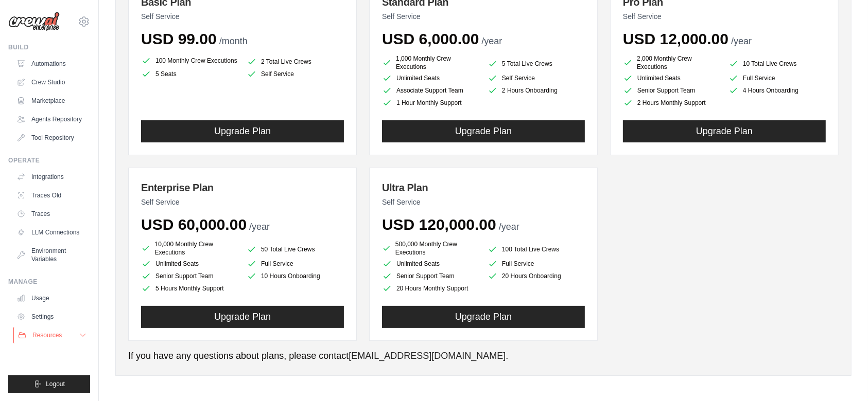 The height and width of the screenshot is (401, 868). I want to click on div: Build, so click(49, 48).